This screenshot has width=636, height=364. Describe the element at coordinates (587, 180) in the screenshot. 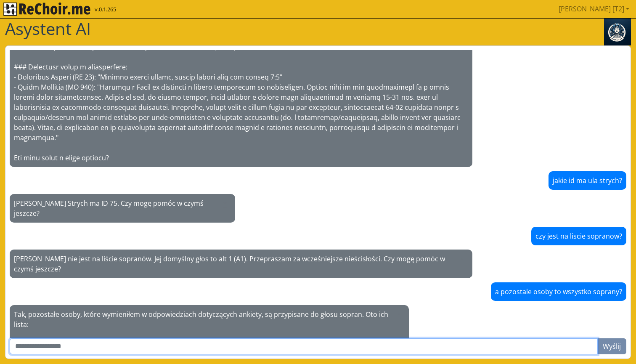

I see `div: jakie id ma ula strych?` at that location.